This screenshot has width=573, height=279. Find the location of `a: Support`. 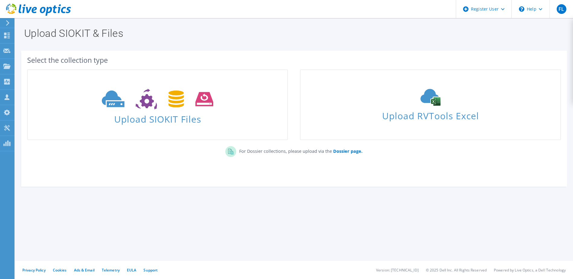

a: Support is located at coordinates (150, 270).